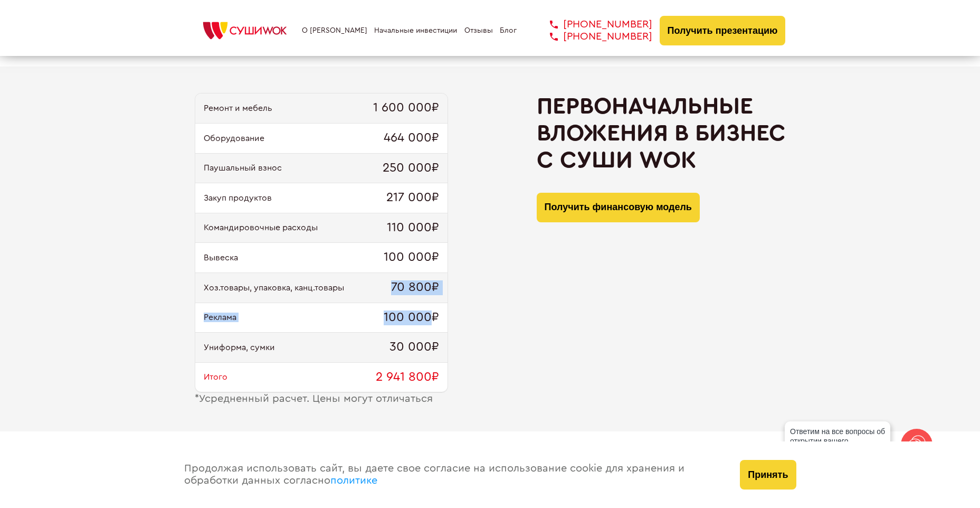 This screenshot has width=980, height=508. I want to click on span: Паушальный взнос, so click(243, 168).